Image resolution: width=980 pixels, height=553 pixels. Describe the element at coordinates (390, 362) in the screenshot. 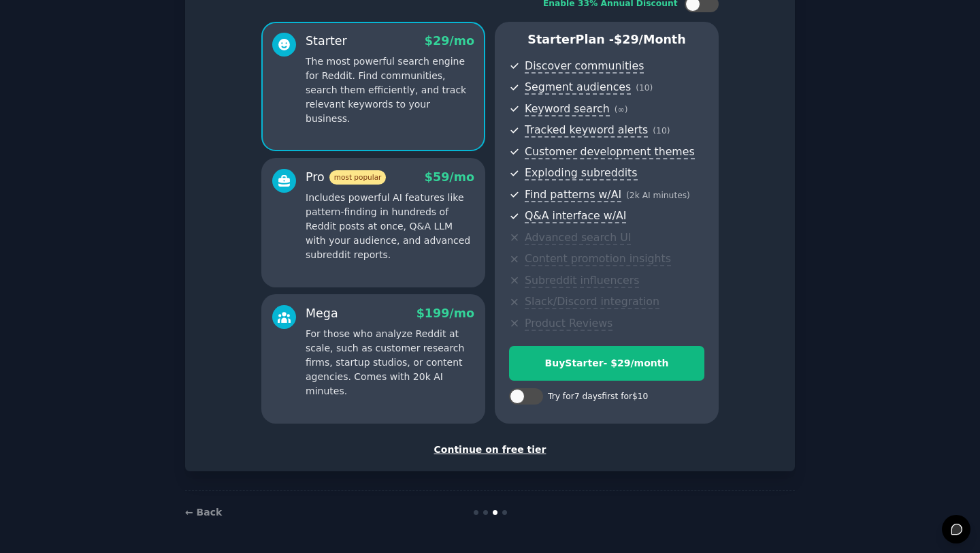

I see `p: For those who analyze Reddit at scale, such as customer research firms, startup studios, or conte...` at that location.